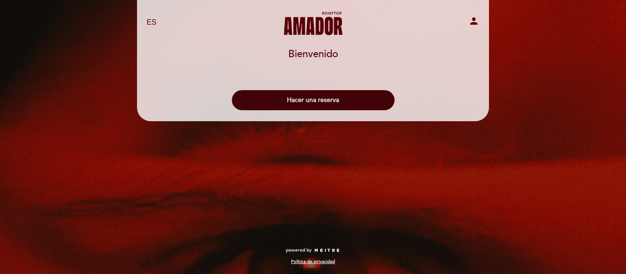 This screenshot has width=626, height=274. Describe the element at coordinates (313, 251) in the screenshot. I see `a: powered by` at that location.